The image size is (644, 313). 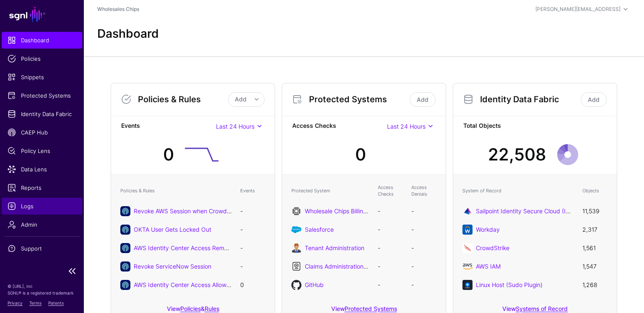 What do you see at coordinates (42, 169) in the screenshot?
I see `span: Data Lens` at bounding box center [42, 169].